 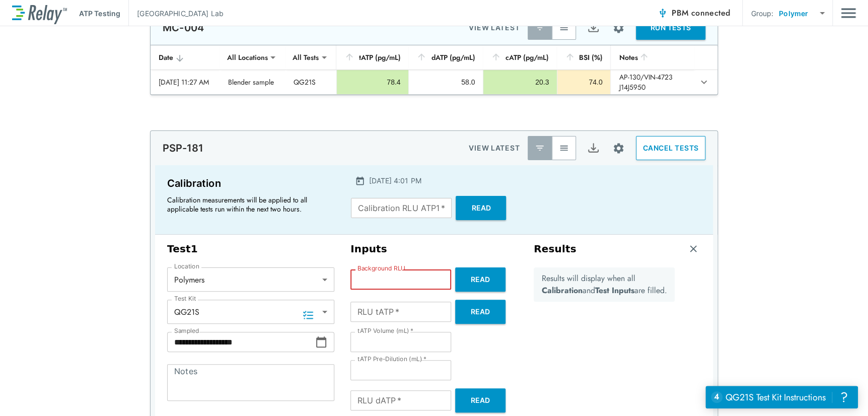 What do you see at coordinates (187, 266) in the screenshot?
I see `label: Location` at bounding box center [187, 266].